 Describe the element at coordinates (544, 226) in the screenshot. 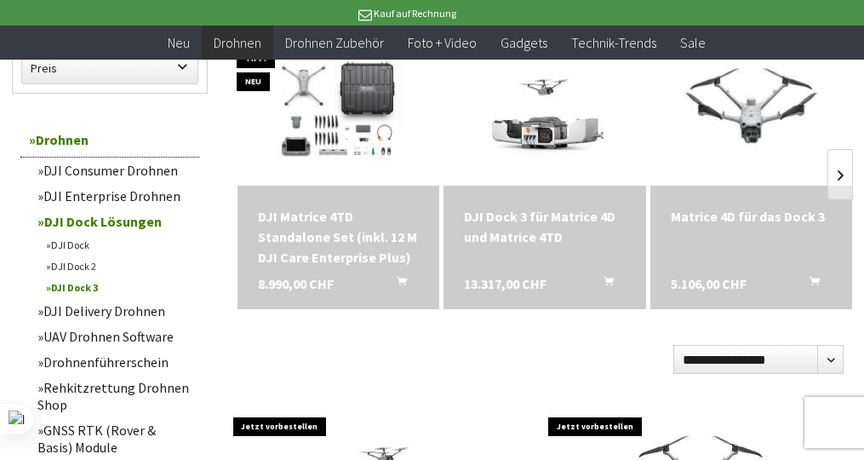

I see `div: DJI Dock 3 für Matrice 4D und Matrice 4TD` at that location.